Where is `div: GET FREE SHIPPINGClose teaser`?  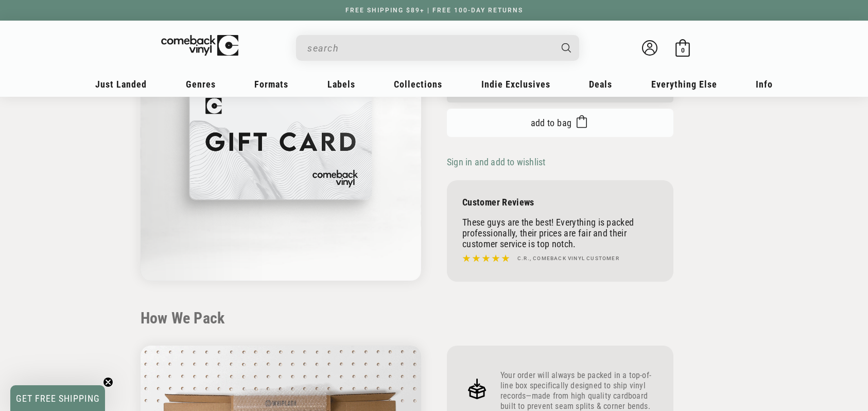
div: GET FREE SHIPPINGClose teaser is located at coordinates (58, 398).